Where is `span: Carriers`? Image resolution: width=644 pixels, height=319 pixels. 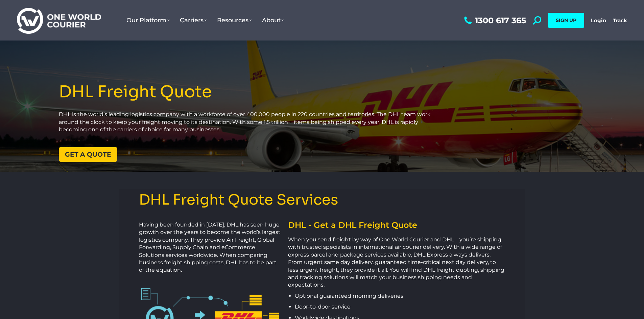
span: Carriers is located at coordinates (193, 20).